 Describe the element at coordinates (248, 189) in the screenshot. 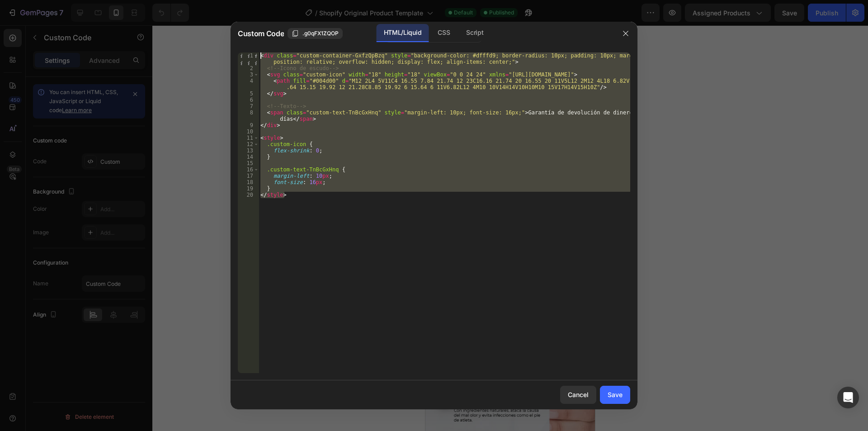

I see `div: 19` at that location.